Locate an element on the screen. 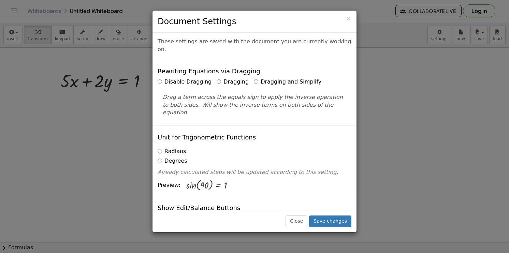 The image size is (509, 253). h4: Rewriting Equations via Dragging is located at coordinates (209, 71).